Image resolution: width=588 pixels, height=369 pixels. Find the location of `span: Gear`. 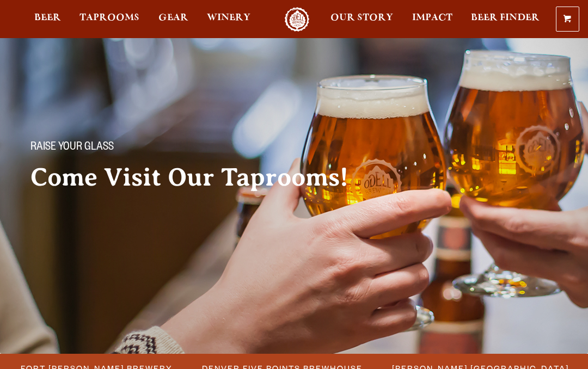

span: Gear is located at coordinates (173, 18).